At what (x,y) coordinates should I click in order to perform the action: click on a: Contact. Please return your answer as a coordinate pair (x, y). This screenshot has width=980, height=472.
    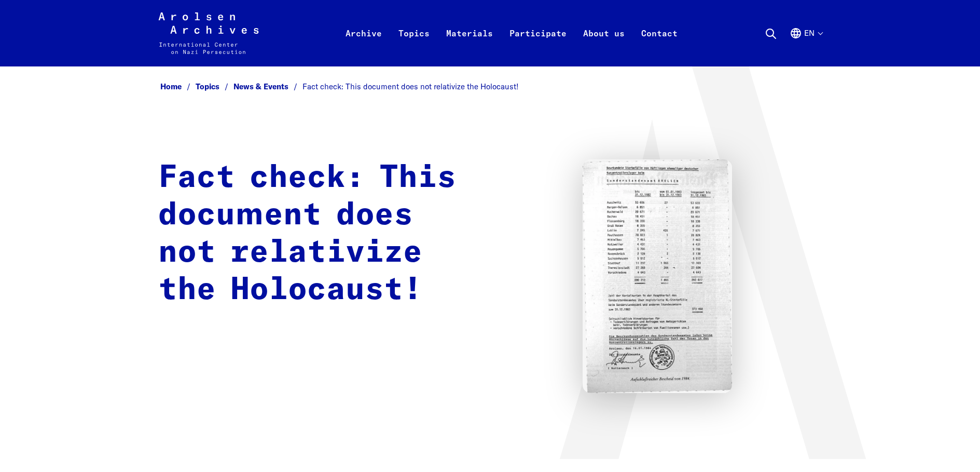
    Looking at the image, I should click on (659, 46).